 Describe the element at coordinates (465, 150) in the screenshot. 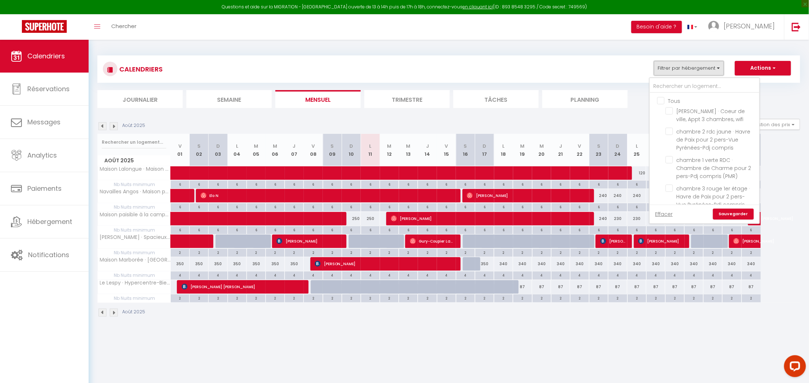

I see `th: 16` at that location.